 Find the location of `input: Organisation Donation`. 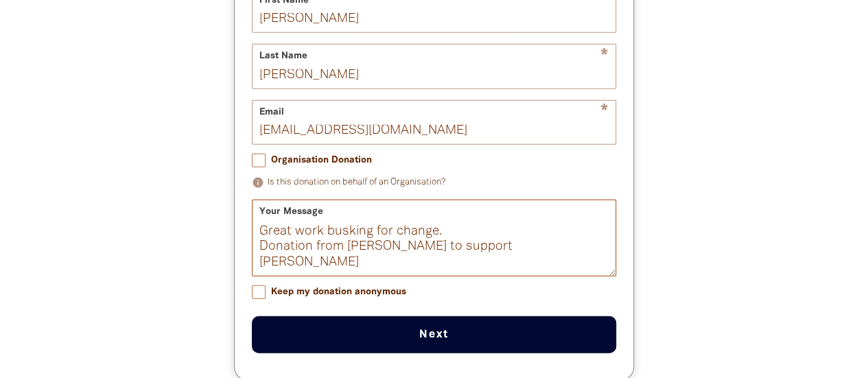

input: Organisation Donation is located at coordinates (258, 161).